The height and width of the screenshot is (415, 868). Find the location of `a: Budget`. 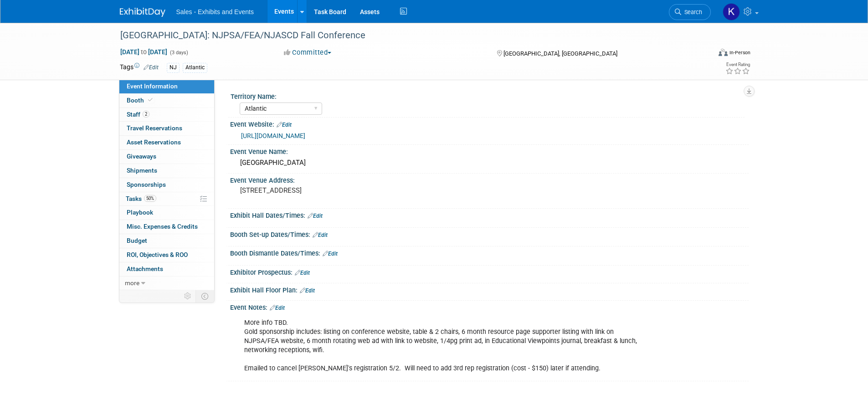

a: Budget is located at coordinates (167, 241).